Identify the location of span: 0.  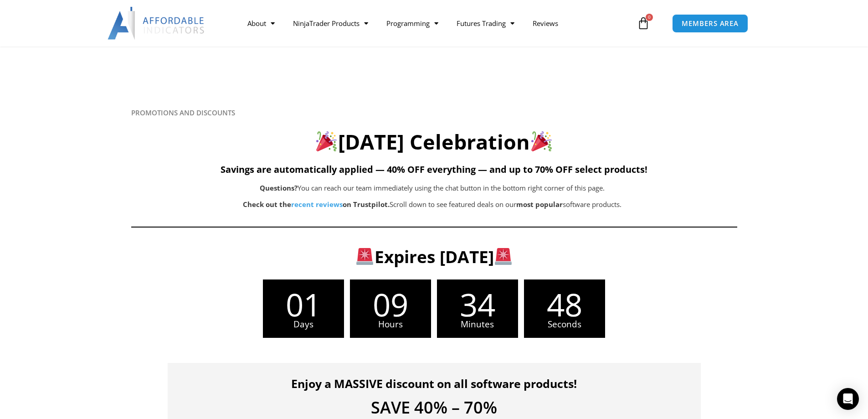
(649, 17).